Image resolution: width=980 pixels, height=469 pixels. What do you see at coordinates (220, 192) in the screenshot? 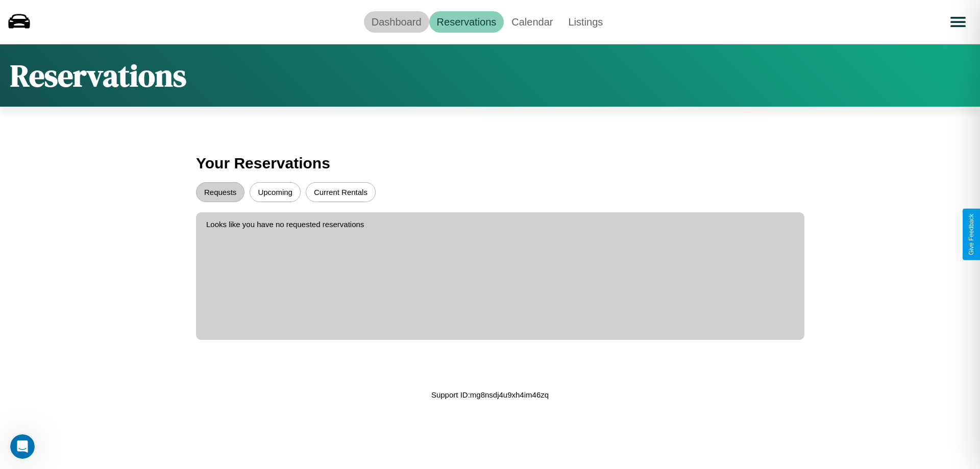
I see `button: Requests` at bounding box center [220, 192].